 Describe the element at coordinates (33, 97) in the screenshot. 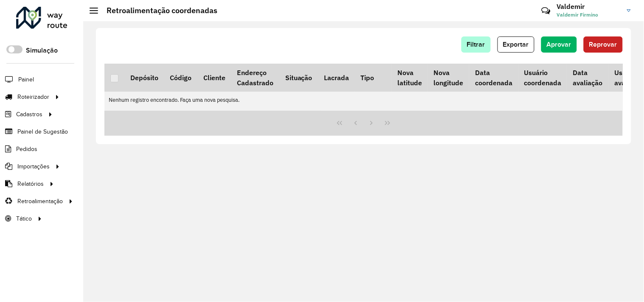

I see `span: Roteirizador` at that location.